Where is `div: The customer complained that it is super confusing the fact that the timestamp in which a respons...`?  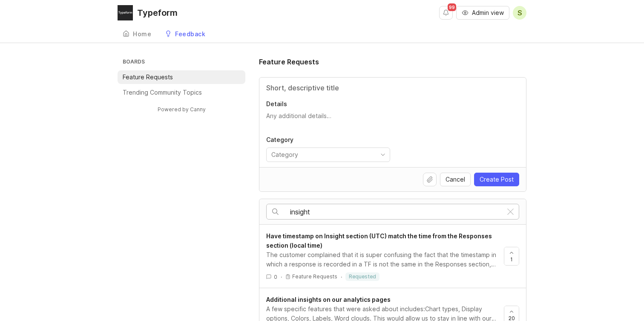 div: The customer complained that it is super confusing the fact that the timestamp in which a respons... is located at coordinates (382, 259).